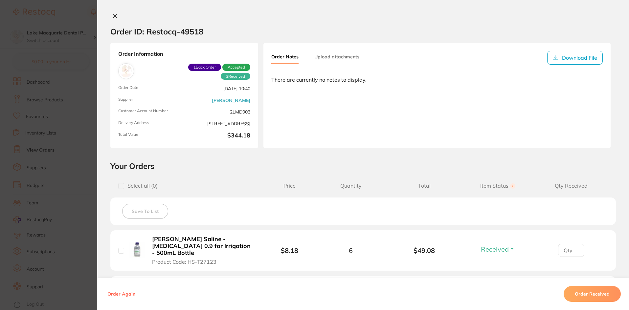 The height and width of the screenshot is (310, 629). I want to click on span: Supplier, so click(150, 100).